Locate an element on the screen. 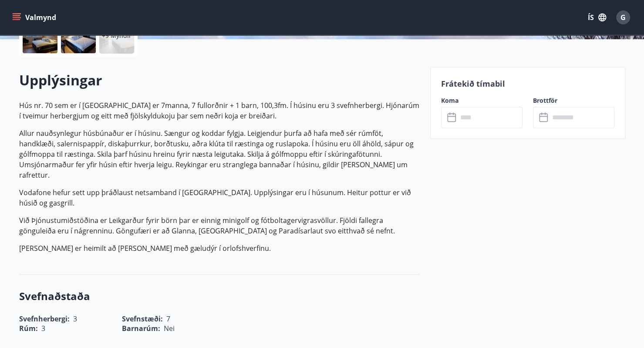  span: Nei is located at coordinates (169, 329).